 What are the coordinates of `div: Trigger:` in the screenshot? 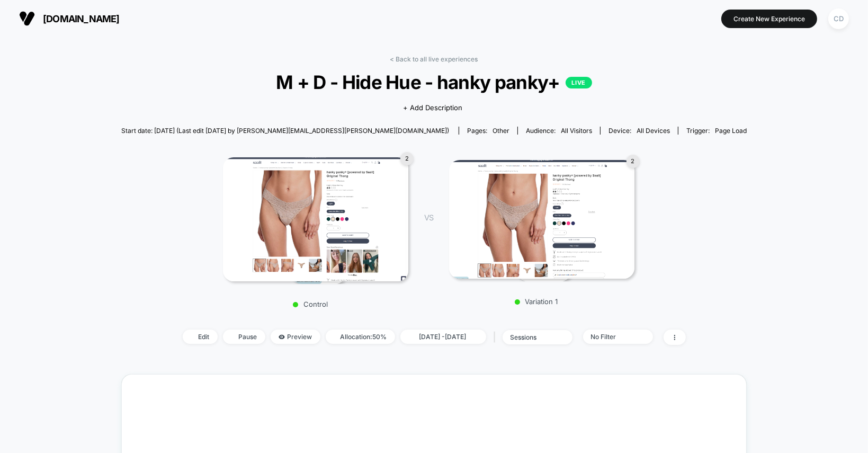 It's located at (717, 131).